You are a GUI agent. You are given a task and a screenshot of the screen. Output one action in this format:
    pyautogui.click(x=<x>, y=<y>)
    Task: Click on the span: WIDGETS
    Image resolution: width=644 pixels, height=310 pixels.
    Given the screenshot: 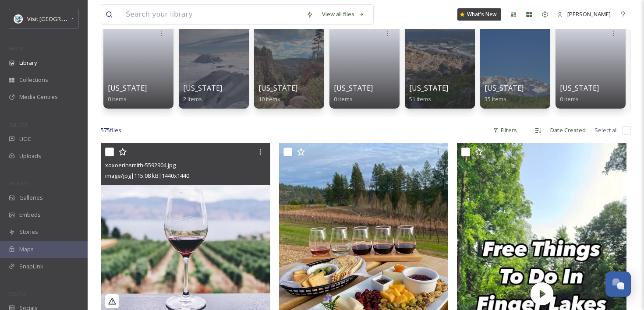 What is the action you would take?
    pyautogui.click(x=19, y=183)
    